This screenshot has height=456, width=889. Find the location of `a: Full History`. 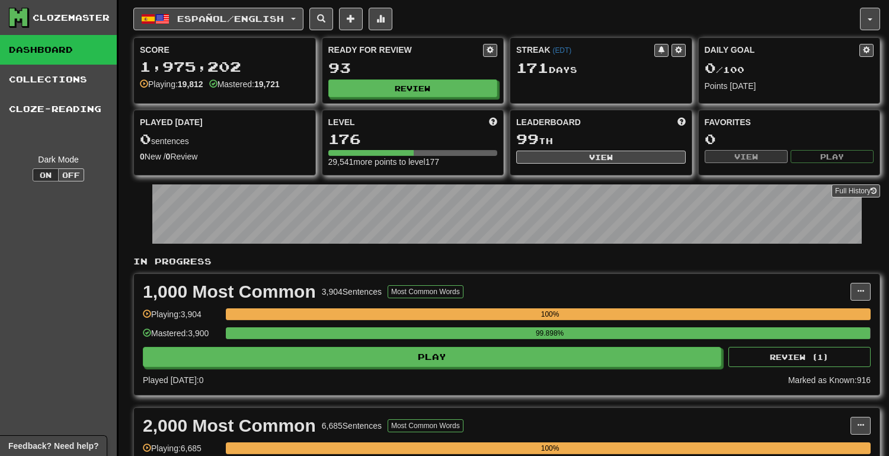

a: Full History is located at coordinates (856, 191).